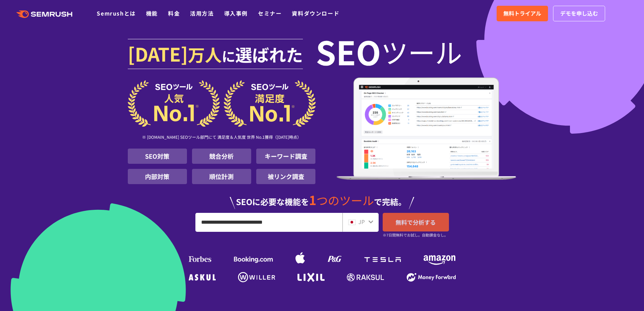  I want to click on span: ツール, so click(422, 52).